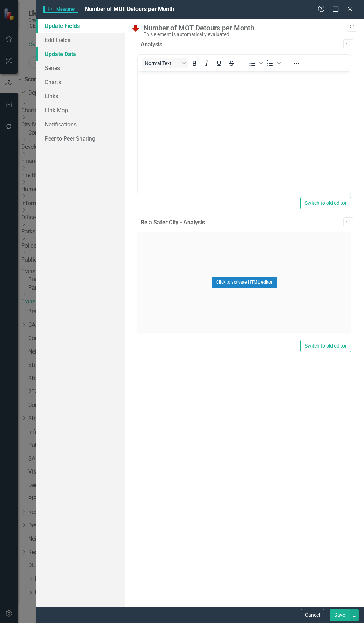 This screenshot has height=623, width=364. Describe the element at coordinates (173, 223) in the screenshot. I see `legend: Be a Safer City - Analysis` at that location.